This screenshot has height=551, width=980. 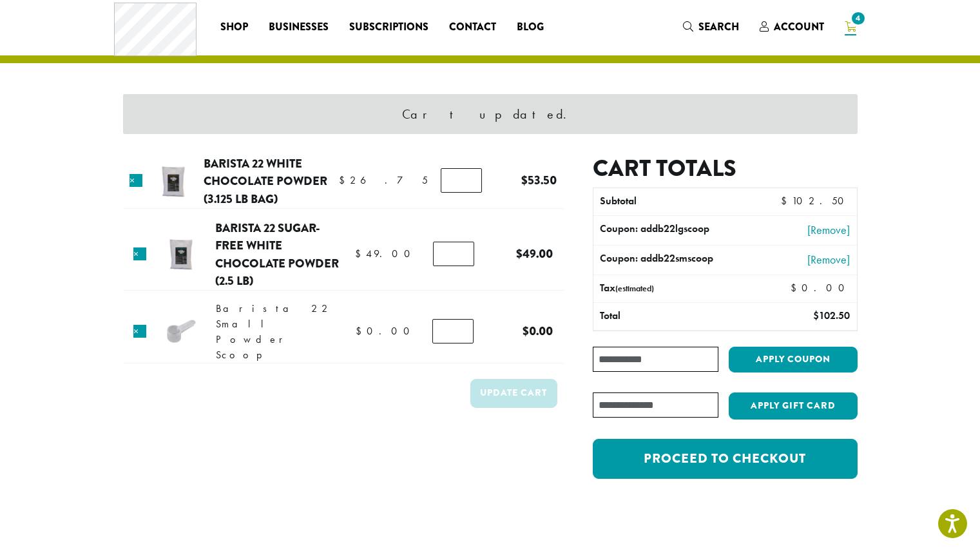 I want to click on th: Coupon: addb22lgscoop, so click(x=672, y=230).